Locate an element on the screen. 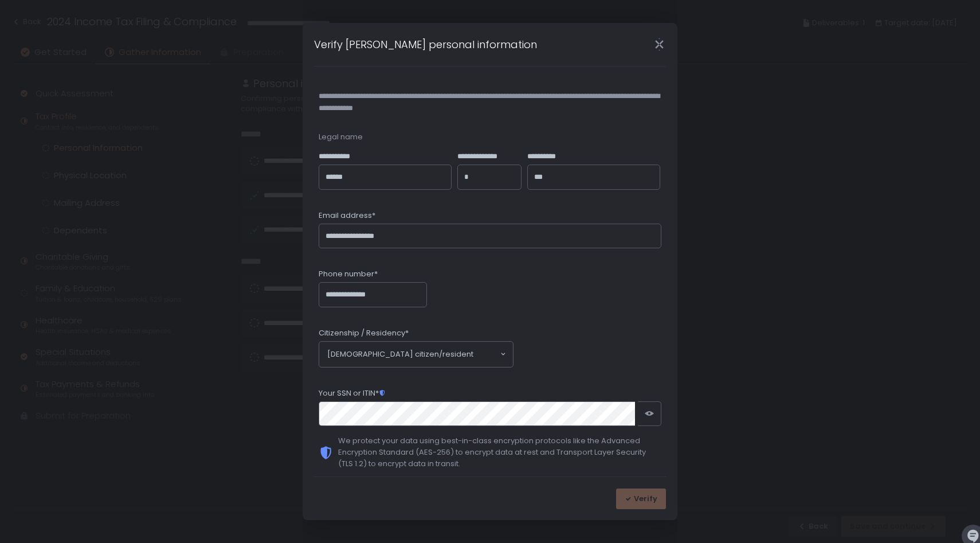  div: We protect your data using best-in-class encryption protocols like the Advanced Encryption Standa... is located at coordinates (500, 452).